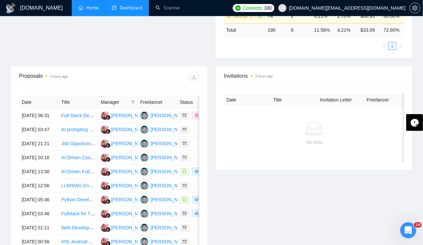  What do you see at coordinates (346, 16) in the screenshot?
I see `td: 2.70%` at bounding box center [346, 16].